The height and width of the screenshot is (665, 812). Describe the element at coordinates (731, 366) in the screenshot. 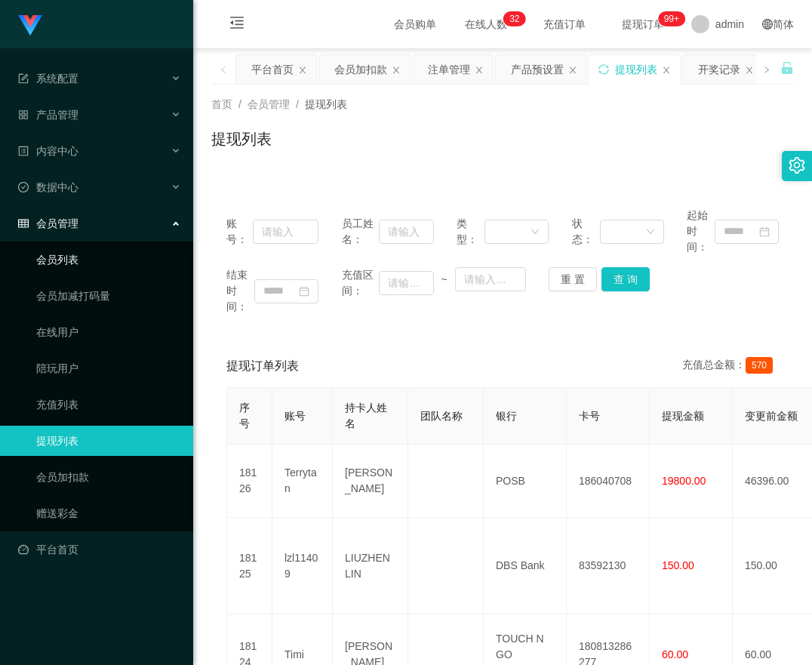

I see `div: 充值总金额：` at that location.